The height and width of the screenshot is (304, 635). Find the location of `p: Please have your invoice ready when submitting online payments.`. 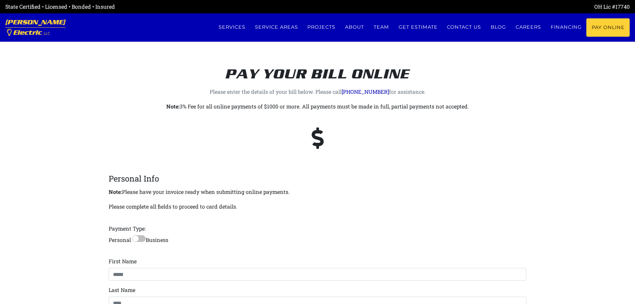

p: Please have your invoice ready when submitting online payments. is located at coordinates (318, 192).